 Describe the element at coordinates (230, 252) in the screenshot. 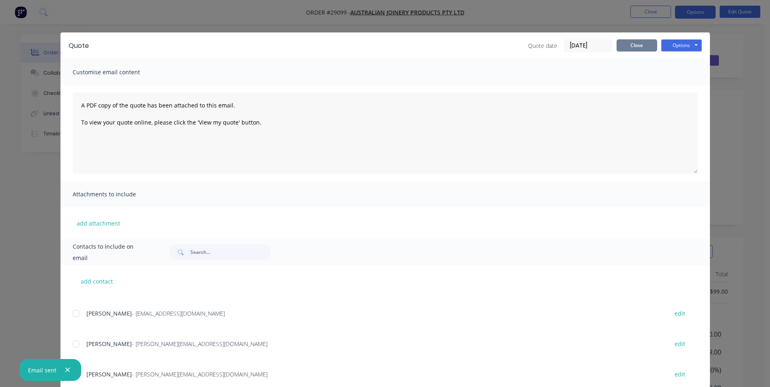

I see `input: Search...` at that location.